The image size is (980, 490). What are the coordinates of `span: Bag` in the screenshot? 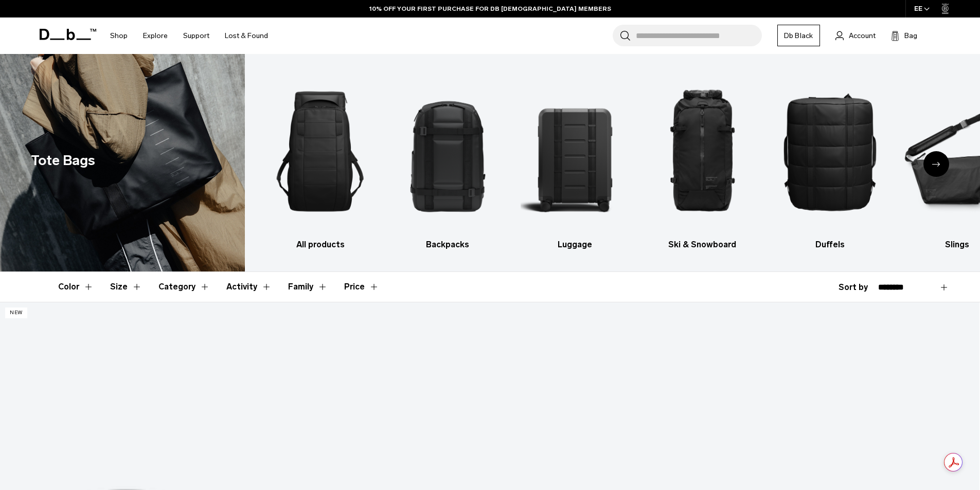 It's located at (911, 36).